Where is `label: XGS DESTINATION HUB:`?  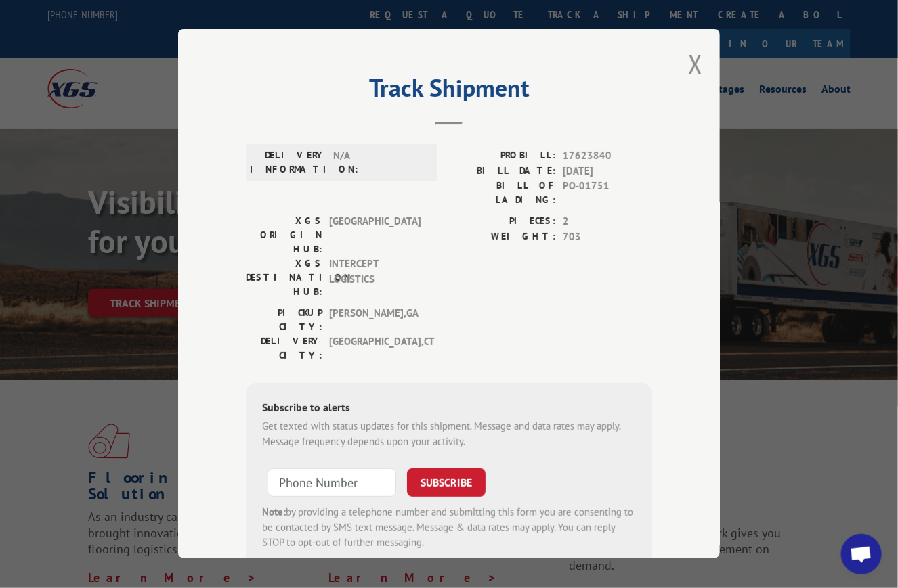 label: XGS DESTINATION HUB: is located at coordinates (284, 278).